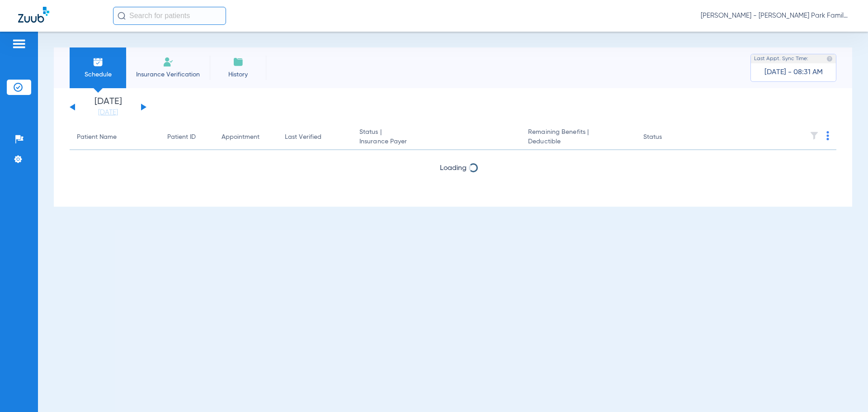  What do you see at coordinates (781, 59) in the screenshot?
I see `span: Last Appt. Sync Time:` at bounding box center [781, 59].